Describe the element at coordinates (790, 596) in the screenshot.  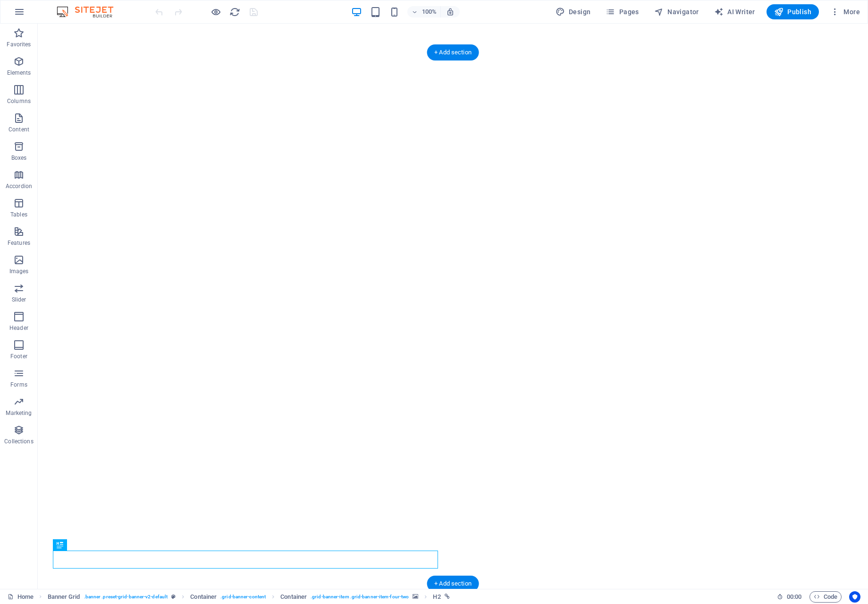
I see `h6: Session time` at that location.